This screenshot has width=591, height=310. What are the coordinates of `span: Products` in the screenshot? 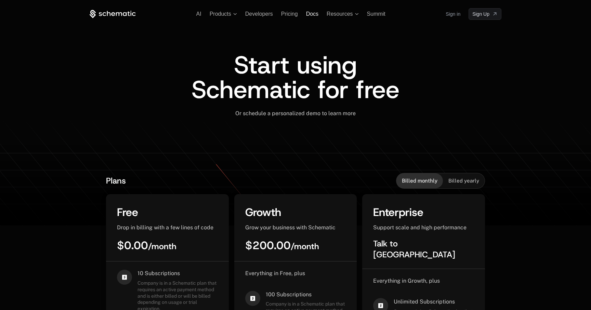 It's located at (220, 14).